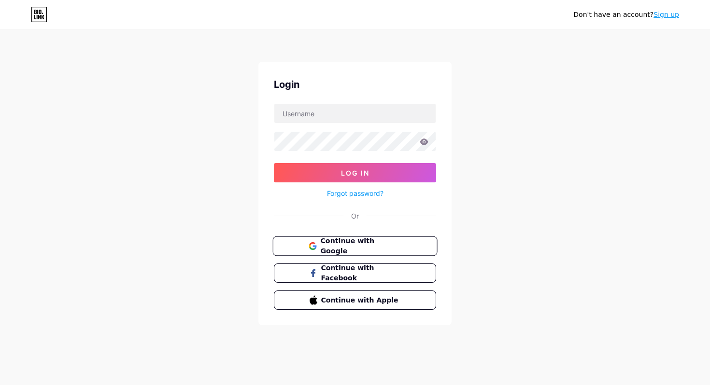 This screenshot has width=710, height=385. What do you see at coordinates (355, 193) in the screenshot?
I see `a: Forgot password?` at bounding box center [355, 193].